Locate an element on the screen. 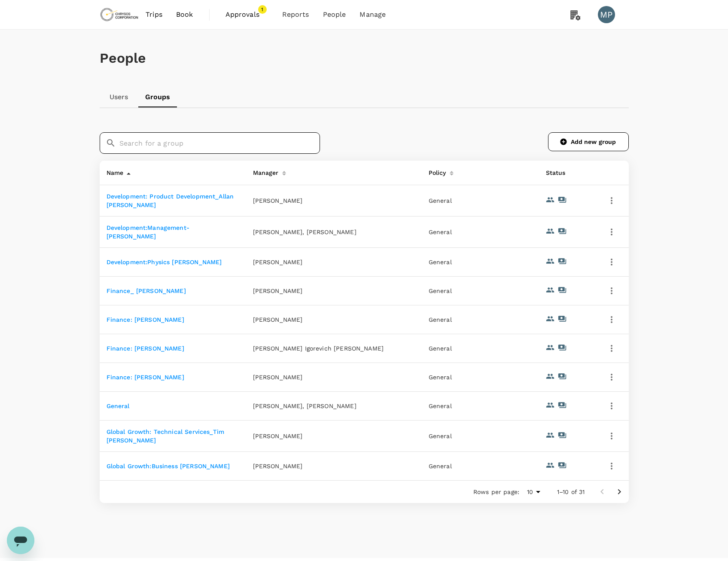 The height and width of the screenshot is (561, 728). span: People is located at coordinates (335, 15).